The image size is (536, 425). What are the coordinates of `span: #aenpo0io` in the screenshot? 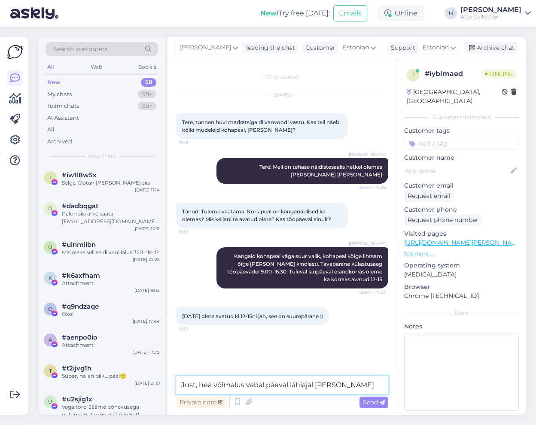 It's located at (79, 337).